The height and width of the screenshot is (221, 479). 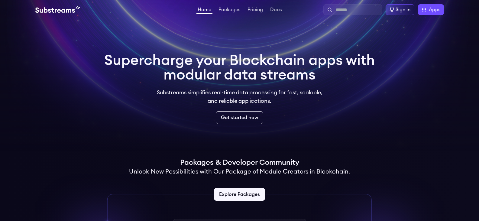 I want to click on a: Get started now, so click(x=240, y=118).